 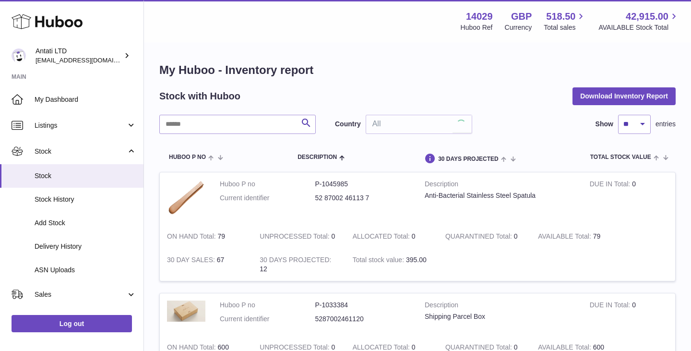 What do you see at coordinates (199, 96) in the screenshot?
I see `h2: Stock with Huboo` at bounding box center [199, 96].